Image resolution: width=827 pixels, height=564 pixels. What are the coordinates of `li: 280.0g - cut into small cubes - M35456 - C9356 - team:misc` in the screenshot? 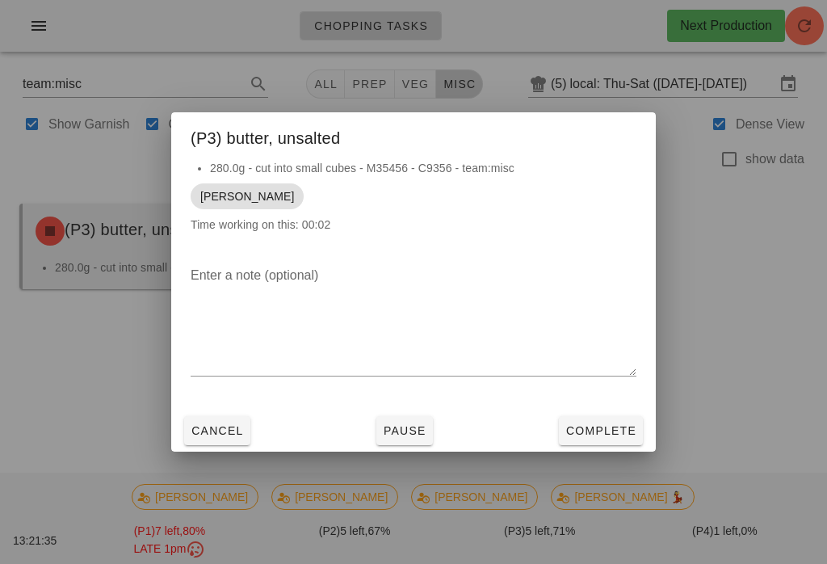 It's located at (423, 168).